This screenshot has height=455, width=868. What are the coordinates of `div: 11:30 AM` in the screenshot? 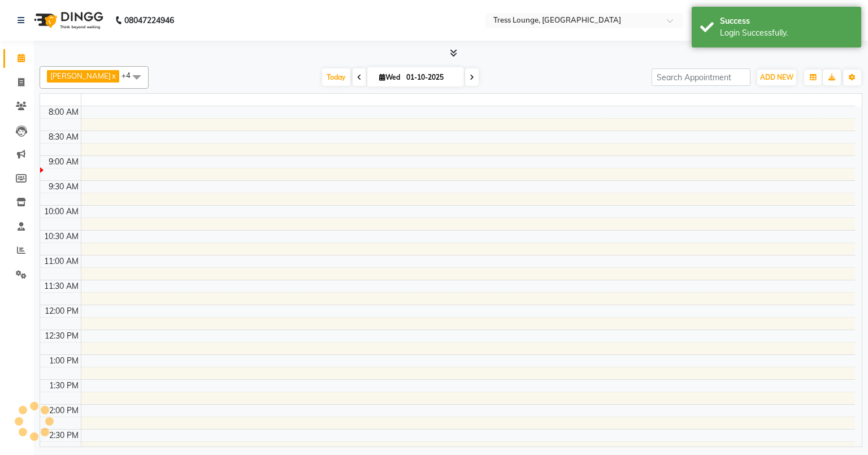 It's located at (61, 285).